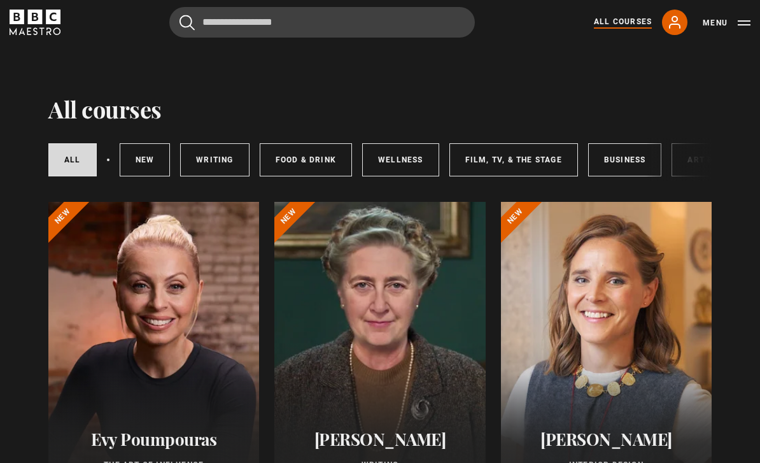  Describe the element at coordinates (322, 22) in the screenshot. I see `input: Search` at that location.